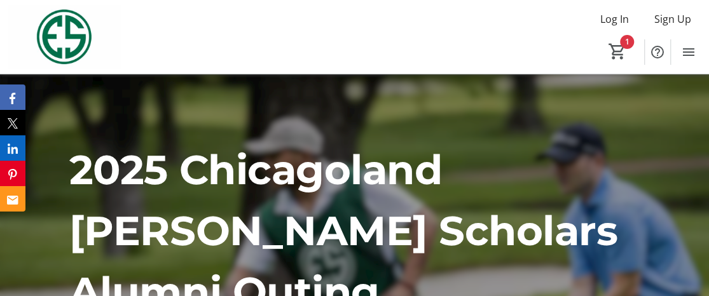 This screenshot has height=296, width=709. I want to click on span: Log In, so click(614, 19).